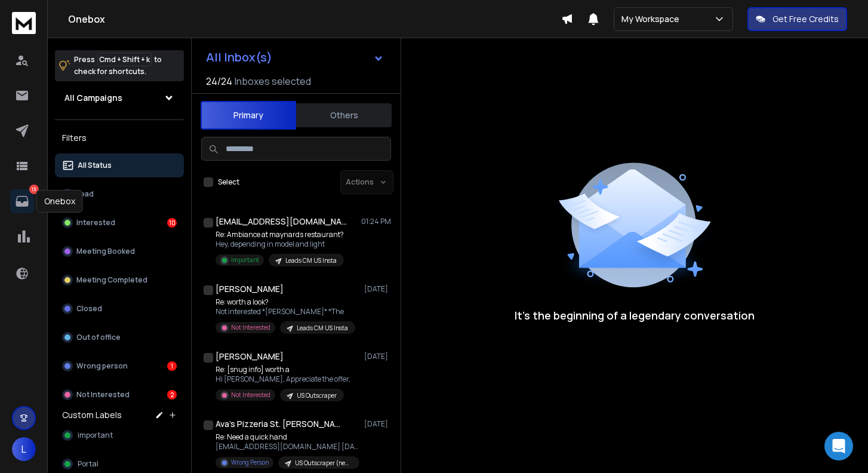 The image size is (868, 473). Describe the element at coordinates (96, 223) in the screenshot. I see `p: Interested` at that location.